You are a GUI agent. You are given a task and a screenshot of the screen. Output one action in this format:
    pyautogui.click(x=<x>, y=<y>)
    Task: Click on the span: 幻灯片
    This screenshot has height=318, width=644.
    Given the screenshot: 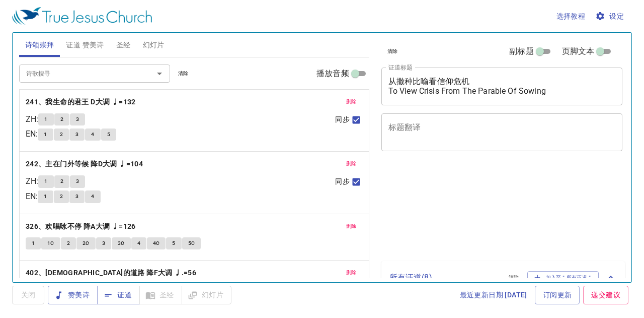 What is the action you would take?
    pyautogui.click(x=154, y=45)
    